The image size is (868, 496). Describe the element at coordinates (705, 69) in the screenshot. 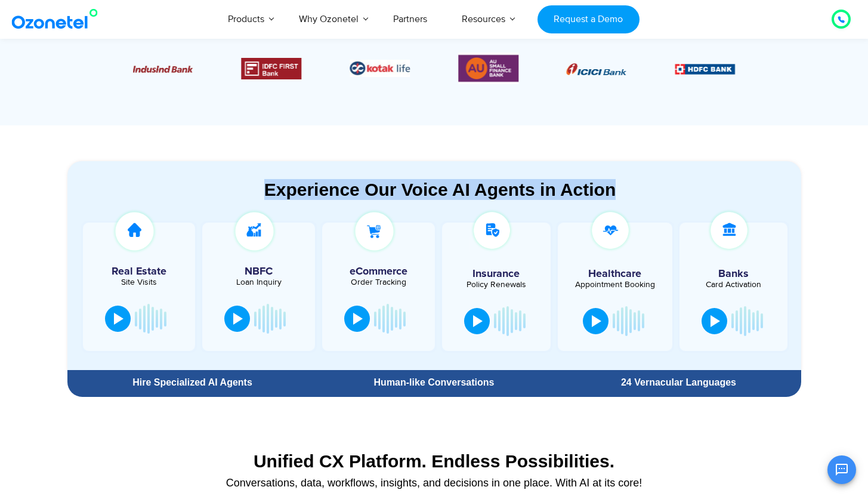

I see `img: Picture9.png` at that location.